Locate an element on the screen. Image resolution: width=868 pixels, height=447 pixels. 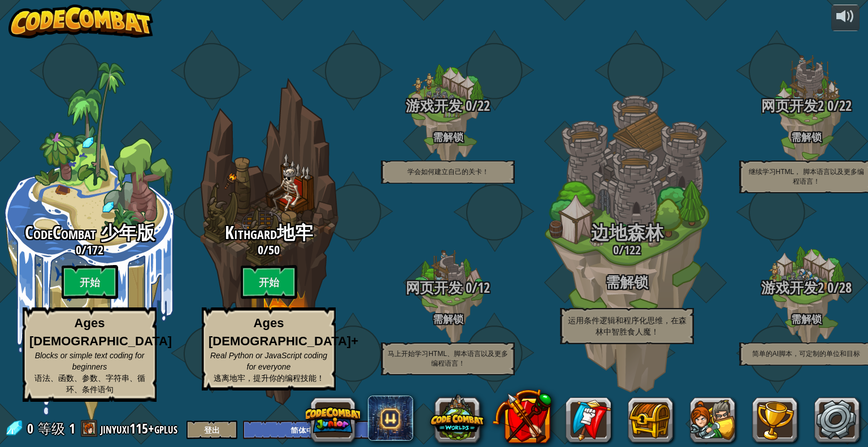
span: Real Python or JavaScript coding for everyone is located at coordinates (268, 361).